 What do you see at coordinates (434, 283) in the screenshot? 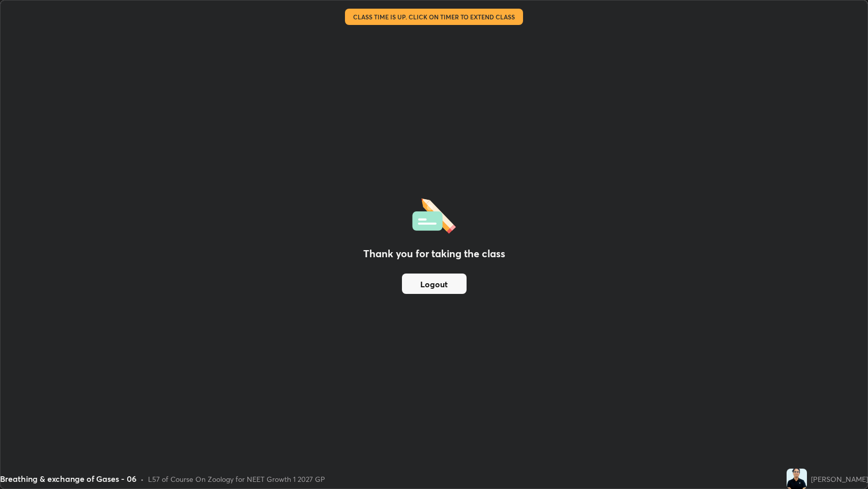
I see `button: Logout` at bounding box center [434, 283].